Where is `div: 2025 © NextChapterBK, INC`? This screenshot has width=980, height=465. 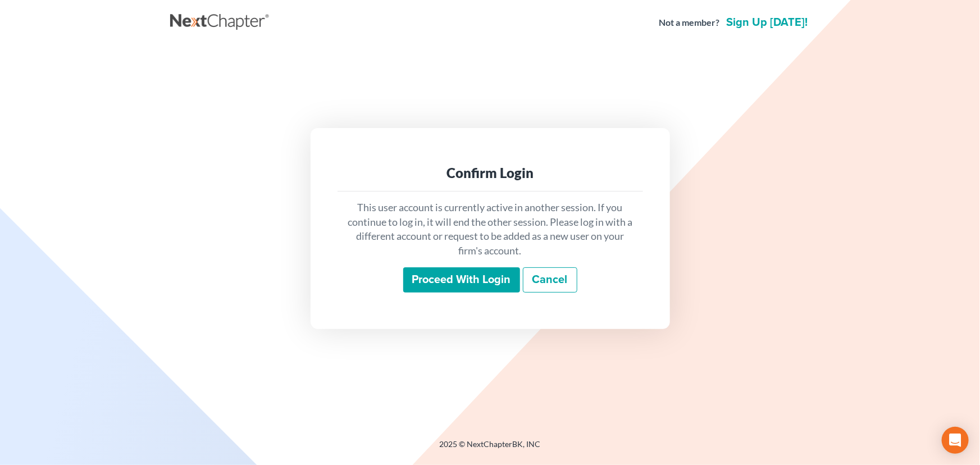 div: 2025 © NextChapterBK, INC is located at coordinates (490, 449).